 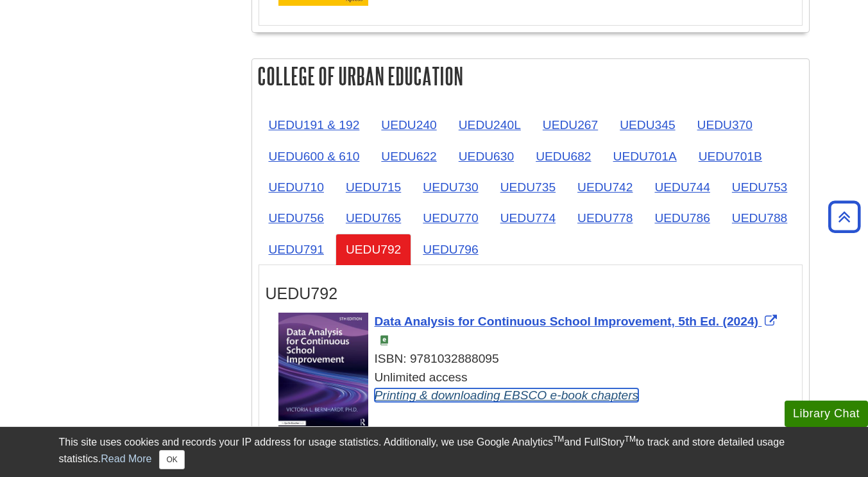 What do you see at coordinates (682, 218) in the screenshot?
I see `a: UEDU786` at bounding box center [682, 218].